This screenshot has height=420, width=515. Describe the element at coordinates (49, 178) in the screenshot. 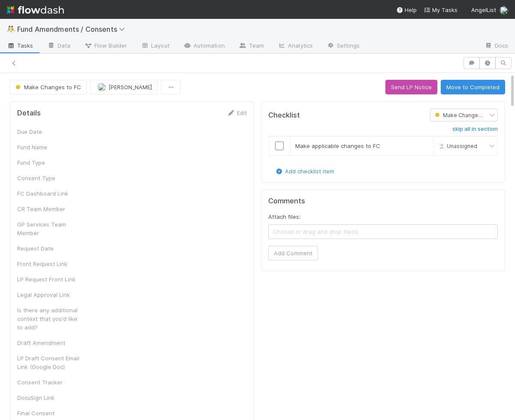

I see `div: Consent Type` at that location.